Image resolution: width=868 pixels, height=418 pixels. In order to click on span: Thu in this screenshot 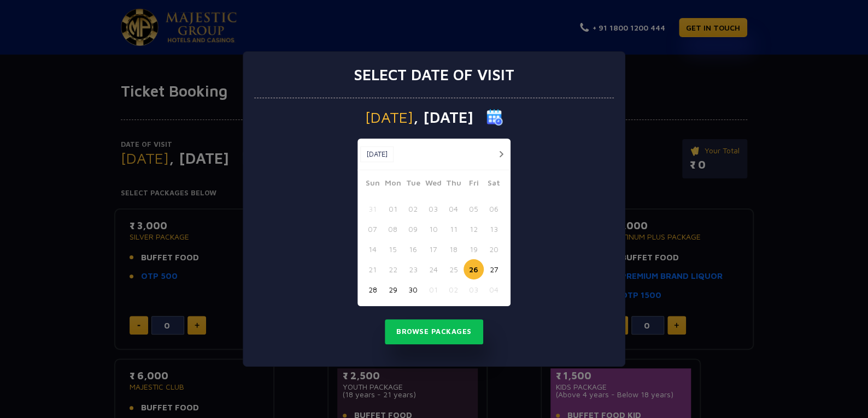, I will do `click(453, 185)`.